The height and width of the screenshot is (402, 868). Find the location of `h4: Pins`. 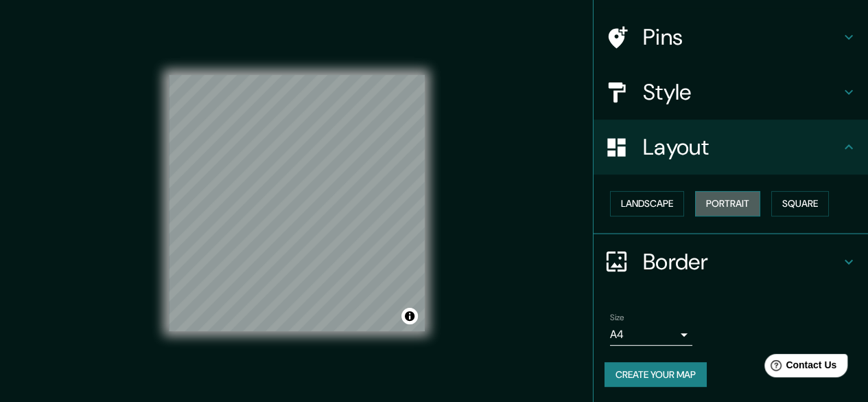

h4: Pins is located at coordinates (742, 37).